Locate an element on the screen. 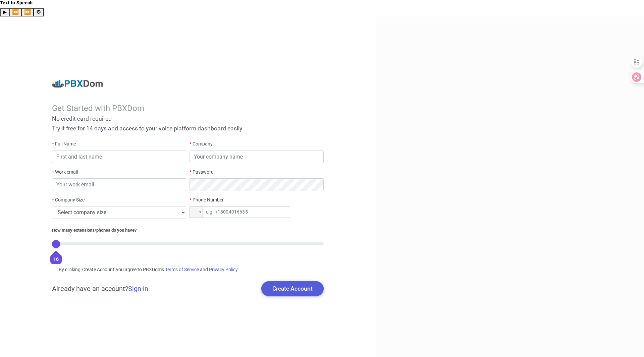  span: 16 is located at coordinates (56, 259).